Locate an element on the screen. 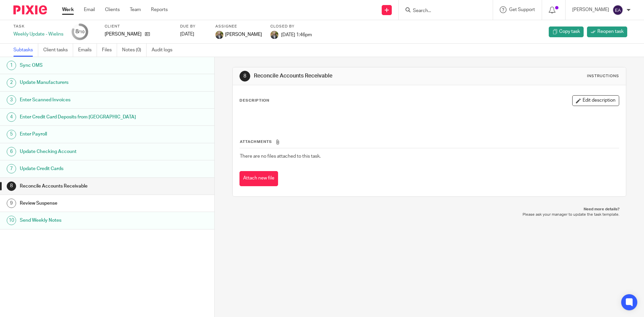 The width and height of the screenshot is (644, 317). h1: Enter Payroll is located at coordinates (83, 134).